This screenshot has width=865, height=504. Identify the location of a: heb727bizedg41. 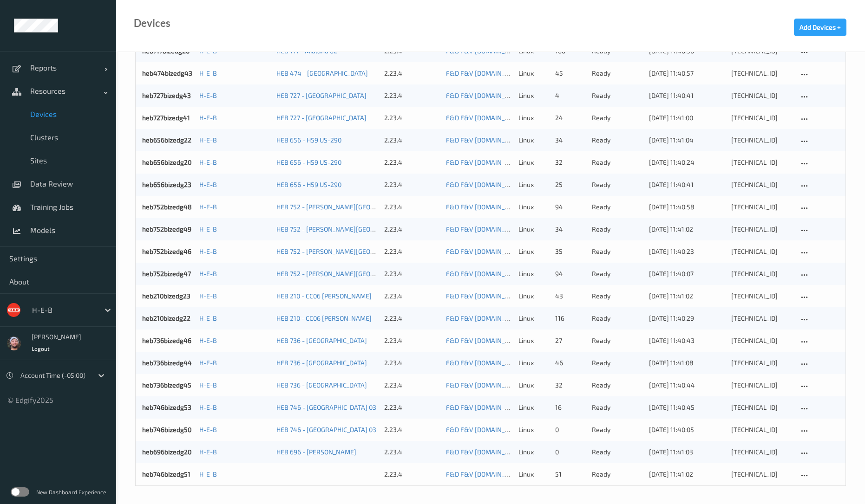
(166, 117).